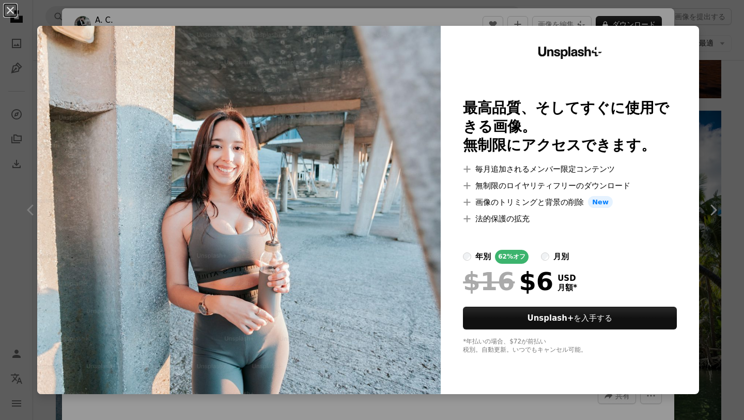  What do you see at coordinates (570, 127) in the screenshot?
I see `h2: 最高品質、そしてすぐに使用できる画像。 無制限にアクセスできます。` at bounding box center [570, 127].